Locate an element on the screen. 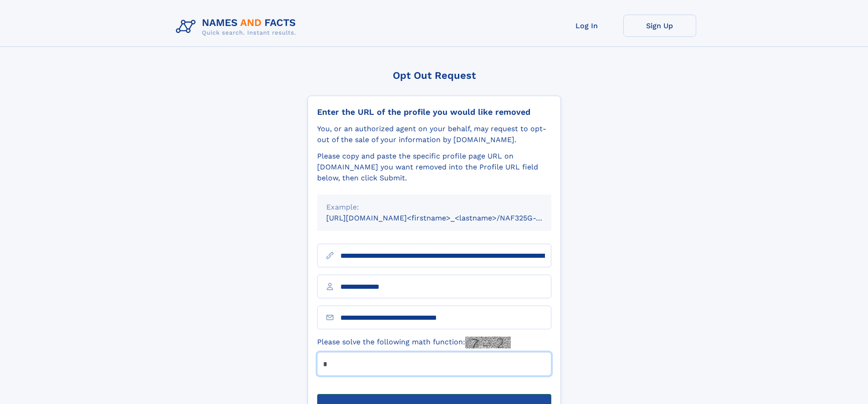 The height and width of the screenshot is (404, 868). div: You, or an authorized agent on your behalf, may request to opt-out of the sale of your informatio... is located at coordinates (434, 134).